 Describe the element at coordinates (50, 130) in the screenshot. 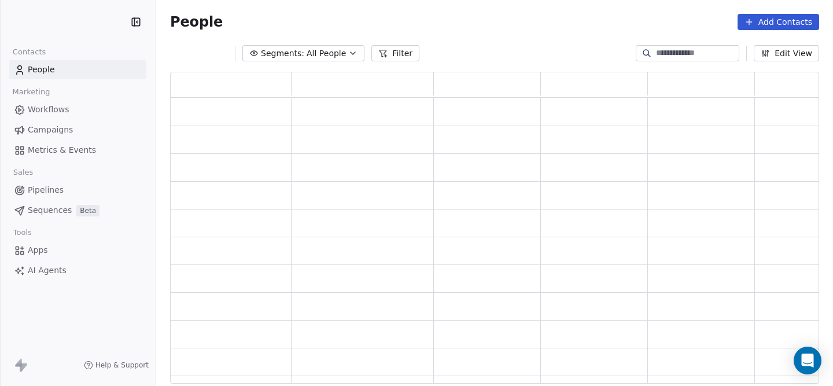

I see `span: Campaigns` at that location.